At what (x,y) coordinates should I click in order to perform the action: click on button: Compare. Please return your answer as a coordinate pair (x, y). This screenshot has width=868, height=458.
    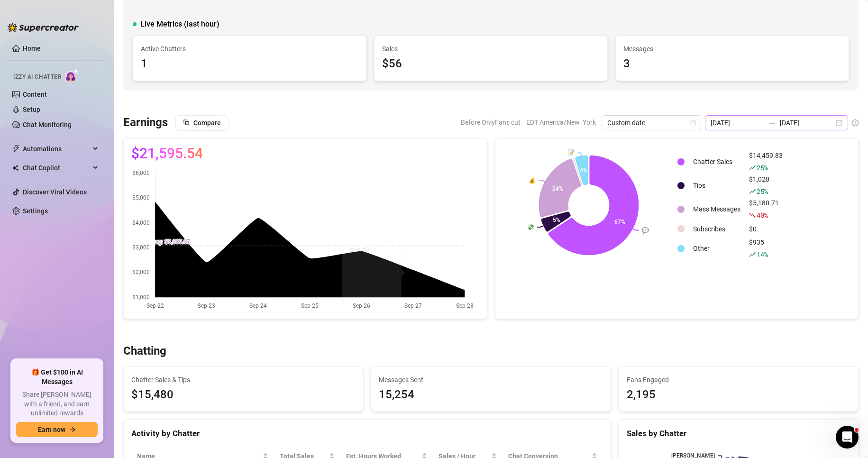
    Looking at the image, I should click on (202, 123).